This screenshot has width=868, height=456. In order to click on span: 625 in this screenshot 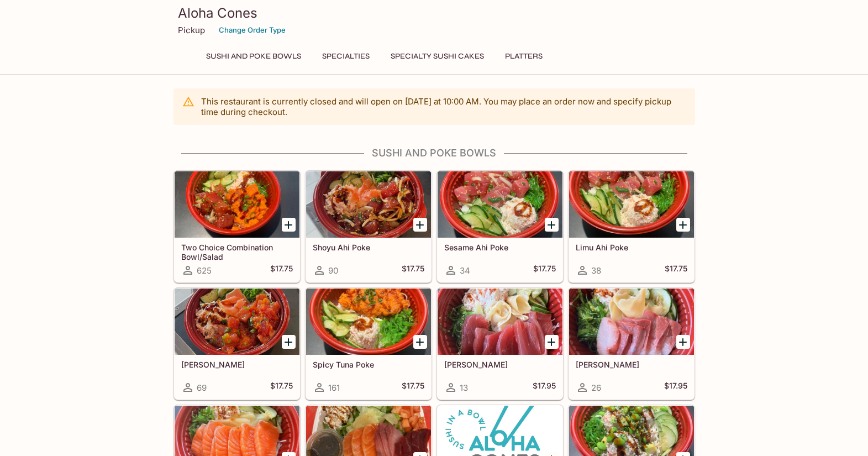, I will do `click(204, 270)`.